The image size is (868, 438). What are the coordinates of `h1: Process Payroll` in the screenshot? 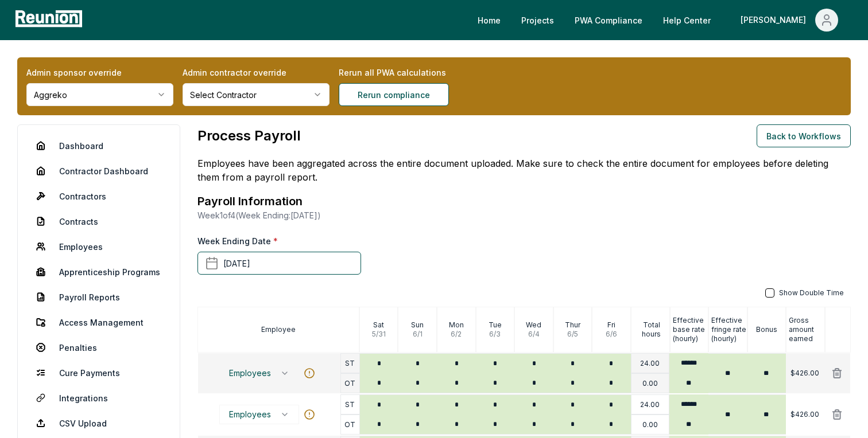 It's located at (249, 136).